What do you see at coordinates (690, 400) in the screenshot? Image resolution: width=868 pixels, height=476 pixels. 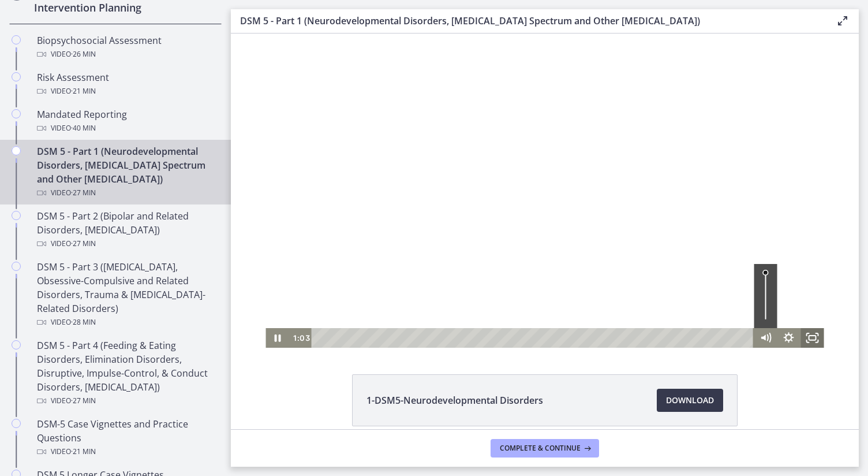 I see `a: Download` at bounding box center [690, 400].